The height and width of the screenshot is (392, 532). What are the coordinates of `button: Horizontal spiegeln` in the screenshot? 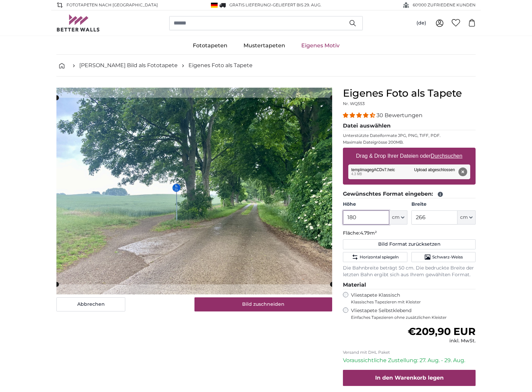 It's located at (375, 257).